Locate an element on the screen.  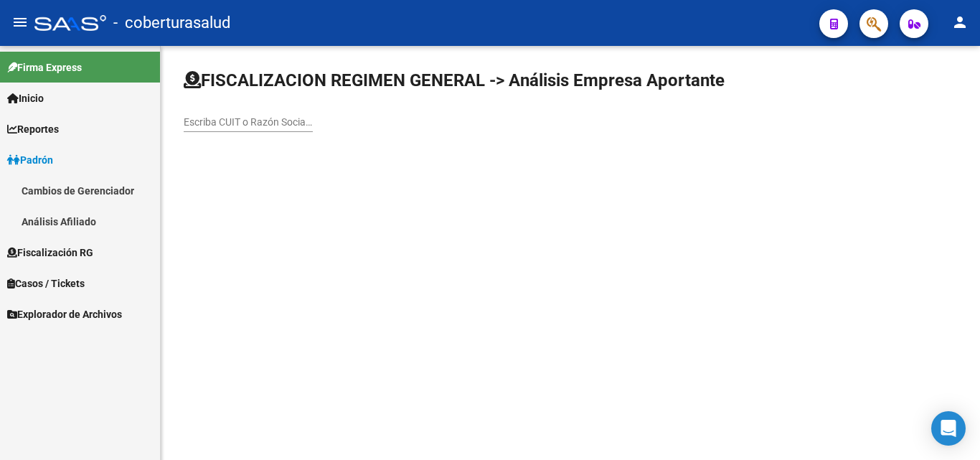
span: Casos / Tickets is located at coordinates (46, 283).